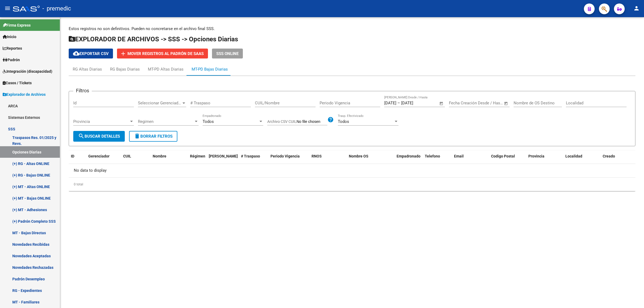 The width and height of the screenshot is (644, 308). What do you see at coordinates (254, 159) in the screenshot?
I see `datatable-header-cell: # Traspaso` at bounding box center [254, 159].